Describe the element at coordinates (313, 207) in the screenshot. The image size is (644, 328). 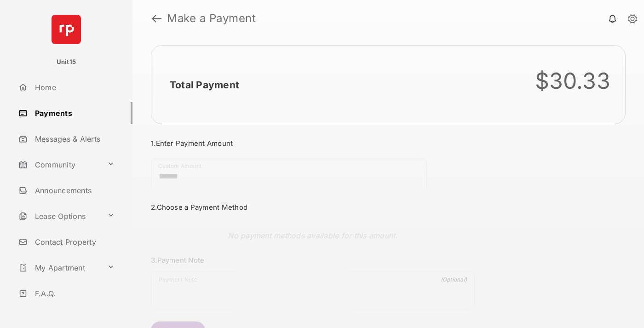
I see `h3: 2. Choose a Payment Method` at that location.